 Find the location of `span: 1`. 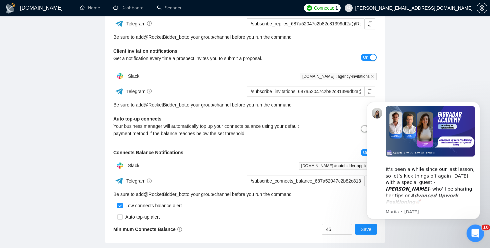

span: 1 is located at coordinates (337, 8).